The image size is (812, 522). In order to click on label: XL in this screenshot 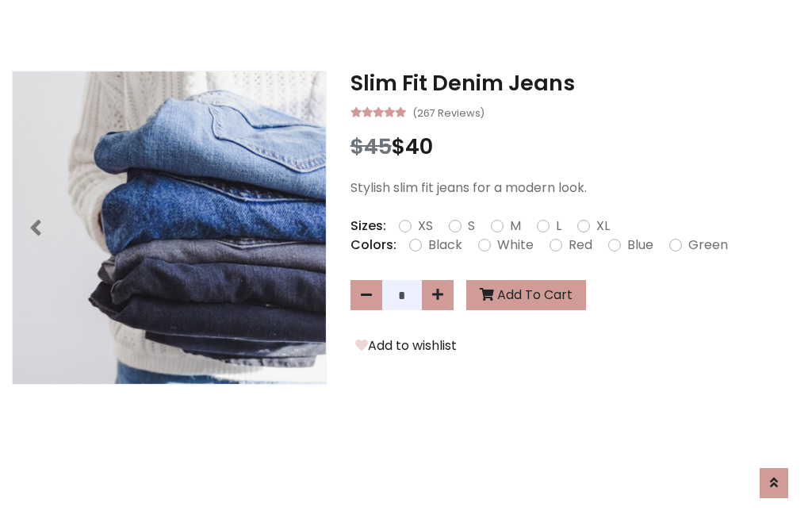, I will do `click(603, 226)`.